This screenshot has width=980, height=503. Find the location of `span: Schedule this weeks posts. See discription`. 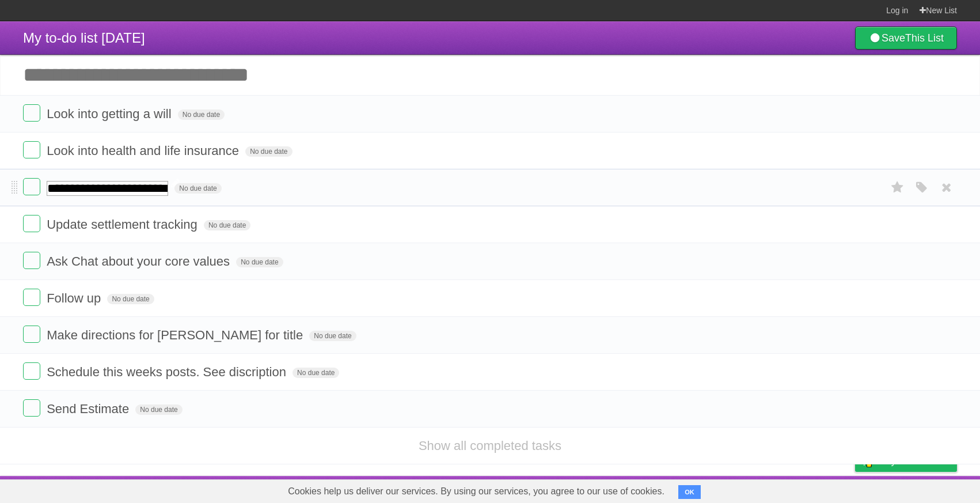

span: Schedule this weeks posts. See discription is located at coordinates (168, 372).